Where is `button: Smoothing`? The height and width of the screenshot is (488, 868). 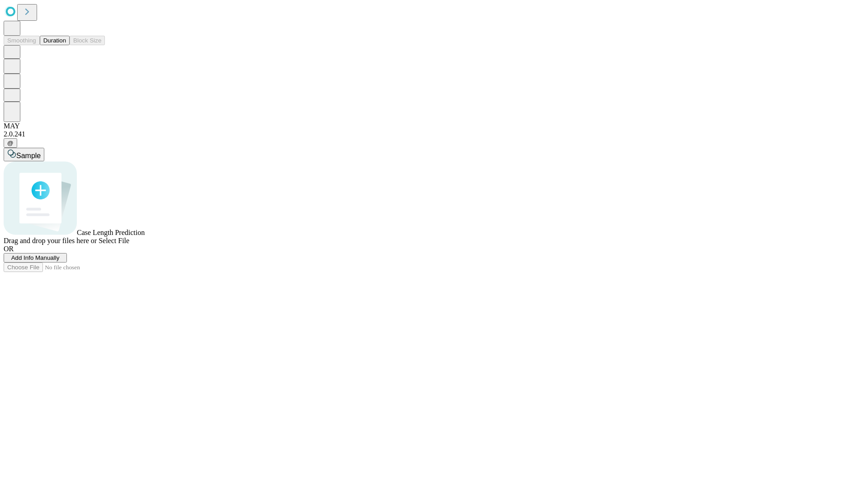
button: Smoothing is located at coordinates (22, 40).